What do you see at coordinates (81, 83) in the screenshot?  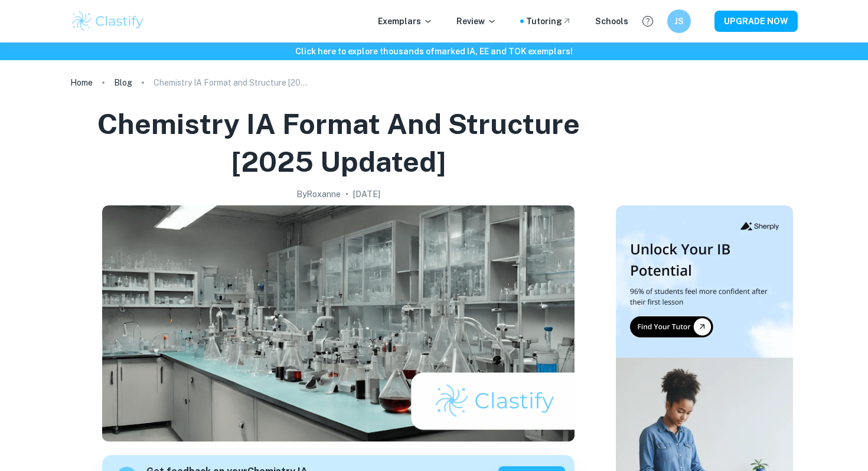 I see `a: Home` at bounding box center [81, 83].